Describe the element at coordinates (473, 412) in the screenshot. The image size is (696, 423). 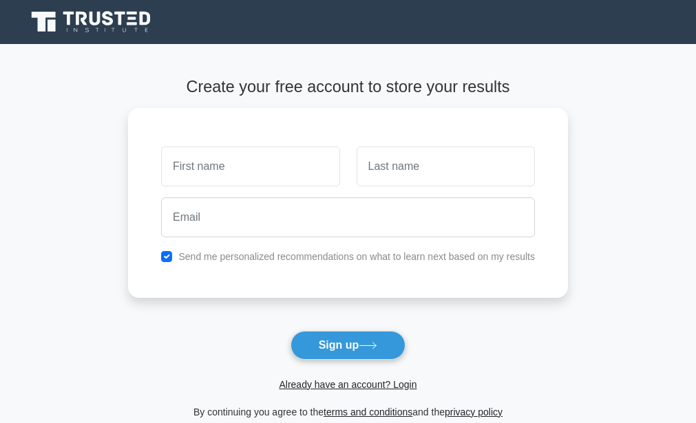
I see `a: privacy policy` at that location.